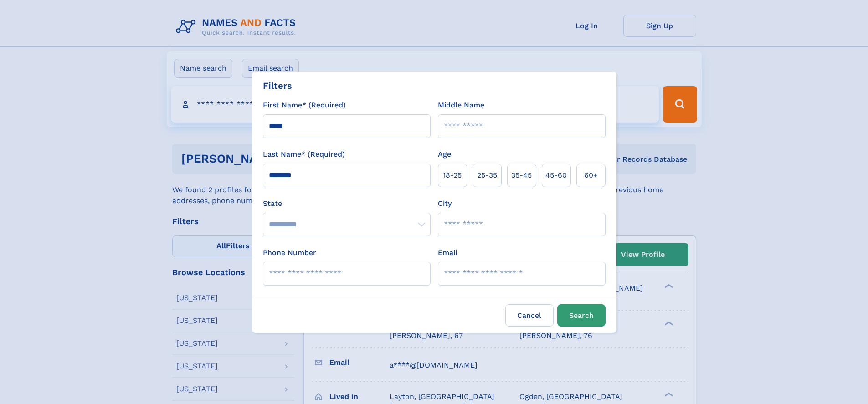 This screenshot has height=404, width=868. Describe the element at coordinates (582, 315) in the screenshot. I see `button: Search` at that location.